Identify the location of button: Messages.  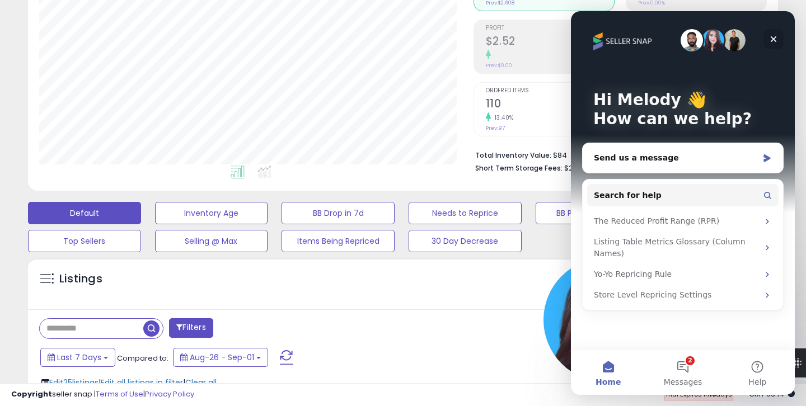
(111, 362).